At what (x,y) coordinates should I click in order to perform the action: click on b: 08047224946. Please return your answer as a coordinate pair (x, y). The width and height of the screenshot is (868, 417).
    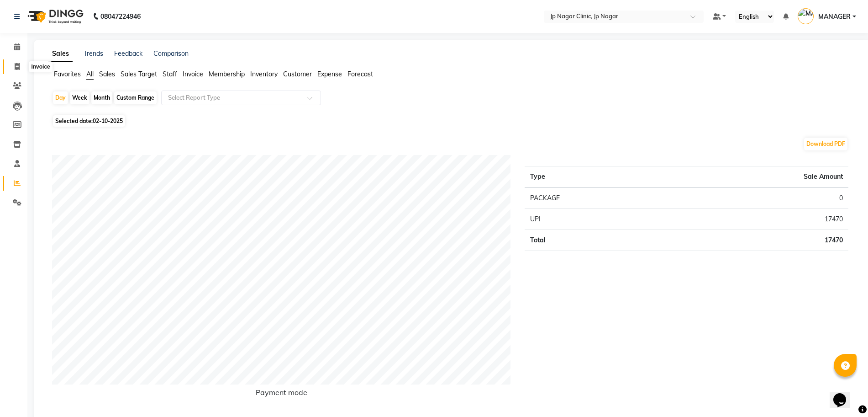
    Looking at the image, I should click on (121, 16).